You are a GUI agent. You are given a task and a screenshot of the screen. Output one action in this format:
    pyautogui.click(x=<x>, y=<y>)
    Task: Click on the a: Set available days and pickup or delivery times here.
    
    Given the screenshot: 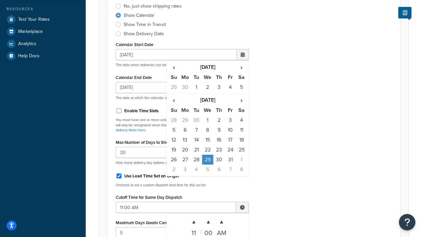 What is the action you would take?
    pyautogui.click(x=179, y=128)
    